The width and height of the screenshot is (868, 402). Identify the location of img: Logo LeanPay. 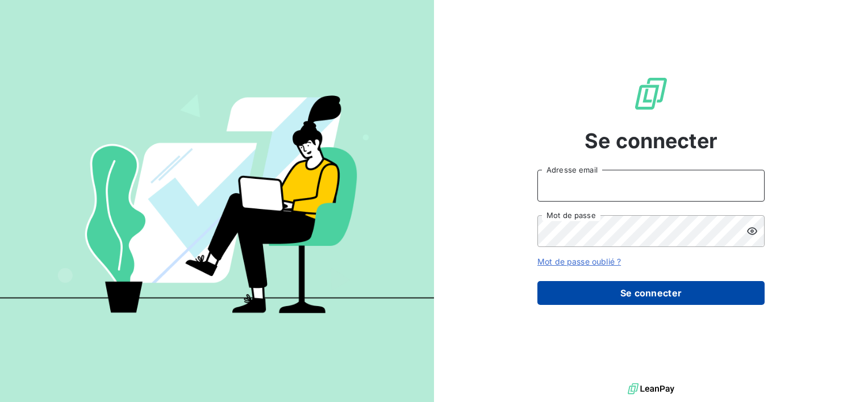
(651, 94).